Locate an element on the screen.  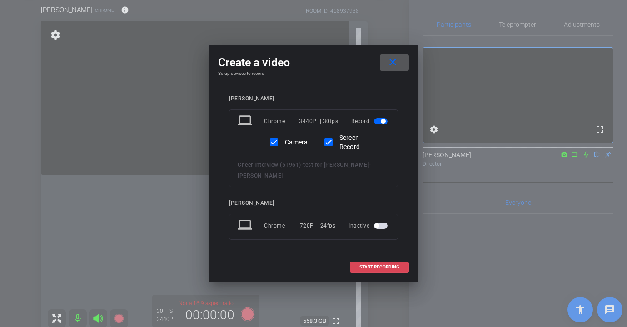
div: Record is located at coordinates (370, 121).